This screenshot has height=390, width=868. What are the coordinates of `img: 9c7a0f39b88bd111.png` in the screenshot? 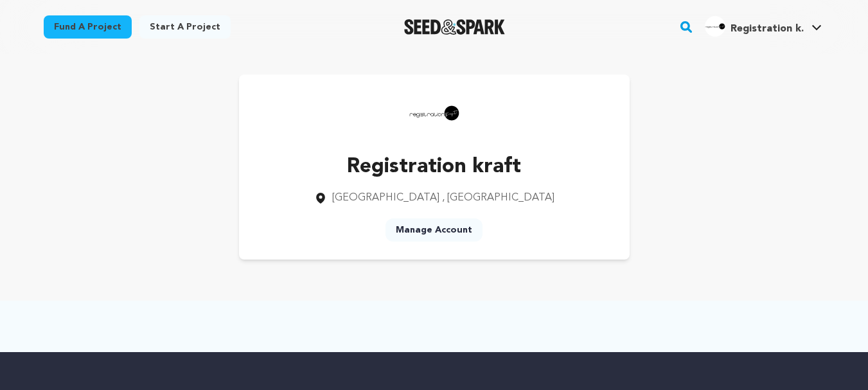 It's located at (715, 26).